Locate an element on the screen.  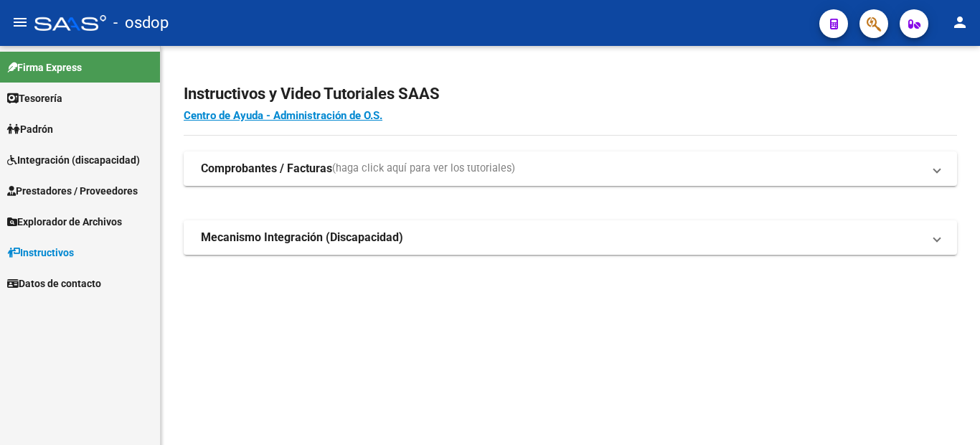
span: (haga click aquí para ver los tutoriales) is located at coordinates (424, 169).